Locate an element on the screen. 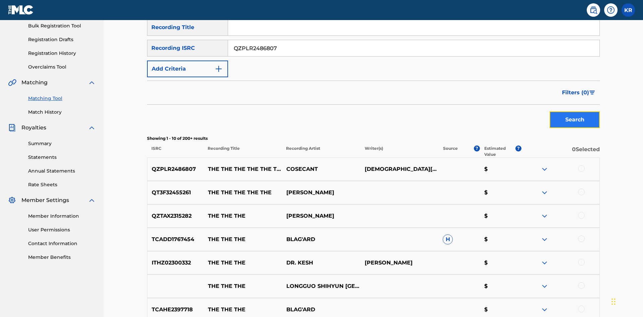 The width and height of the screenshot is (643, 317). a: Public Search is located at coordinates (593, 10).